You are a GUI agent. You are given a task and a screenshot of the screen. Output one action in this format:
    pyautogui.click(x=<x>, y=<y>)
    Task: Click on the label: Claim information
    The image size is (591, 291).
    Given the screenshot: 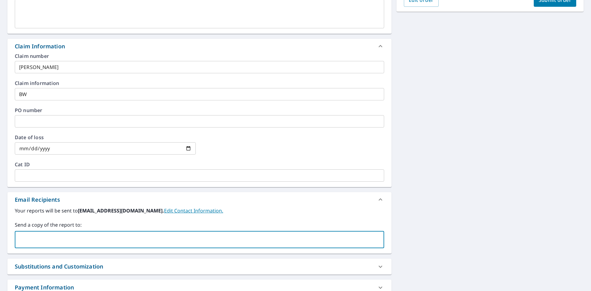 What is the action you would take?
    pyautogui.click(x=200, y=83)
    